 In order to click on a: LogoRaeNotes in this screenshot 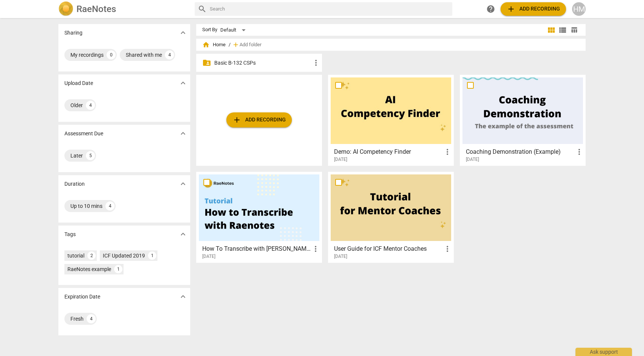, I will do `click(124, 9)`.